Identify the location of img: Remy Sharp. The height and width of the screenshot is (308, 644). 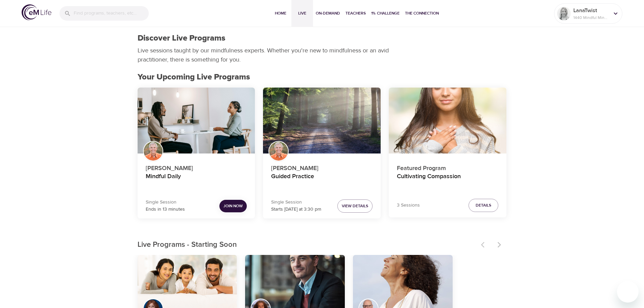
(564, 14).